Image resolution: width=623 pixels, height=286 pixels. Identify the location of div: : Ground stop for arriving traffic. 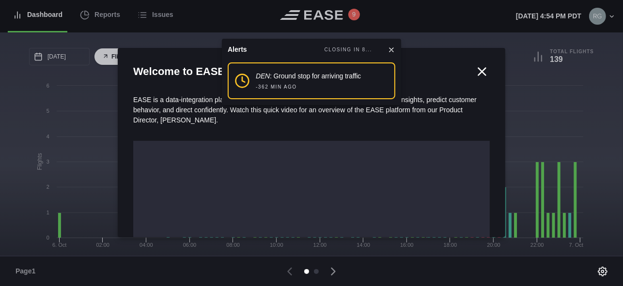
(308, 76).